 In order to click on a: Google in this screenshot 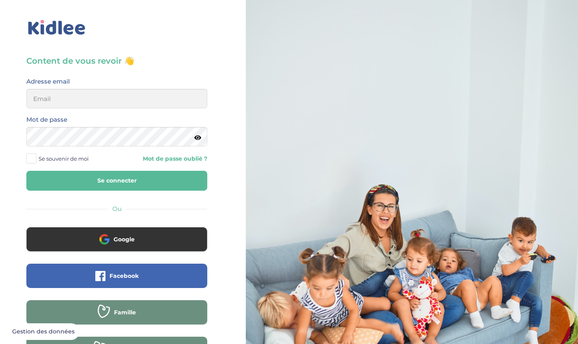, I will do `click(117, 245)`.